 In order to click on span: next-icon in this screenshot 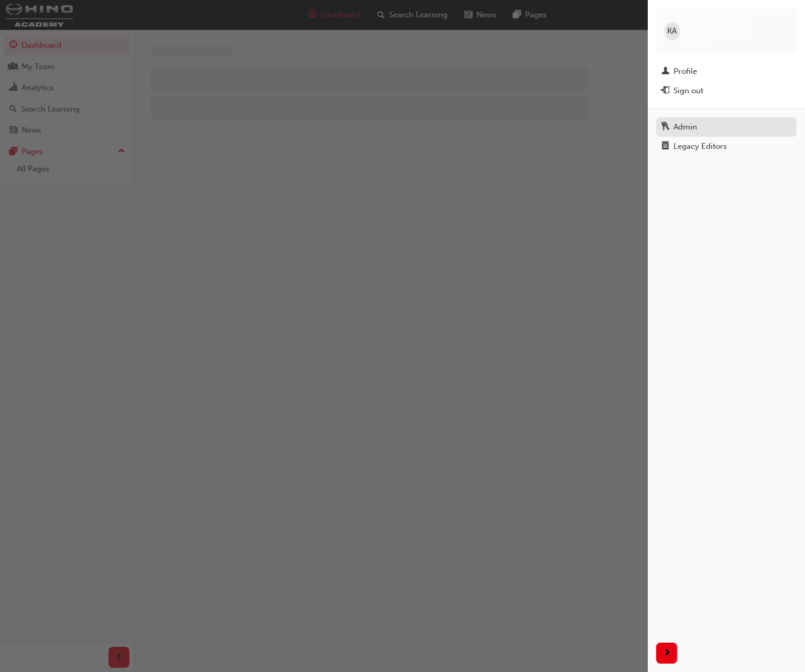, I will do `click(667, 653)`.